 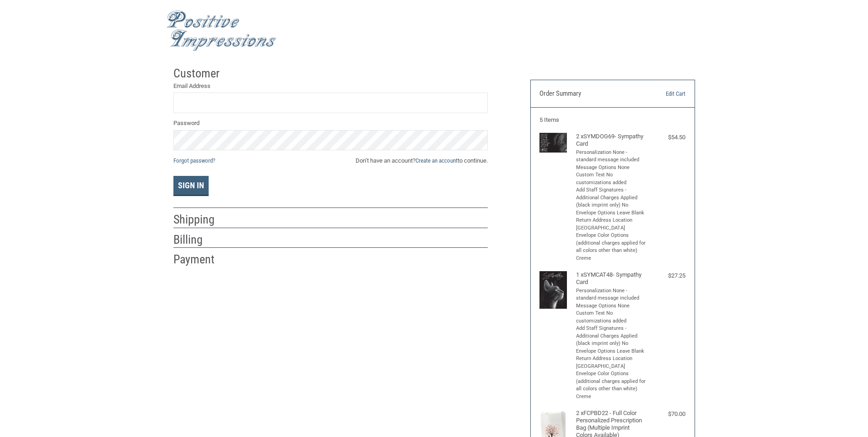 I want to click on a: Forgot password?, so click(x=194, y=160).